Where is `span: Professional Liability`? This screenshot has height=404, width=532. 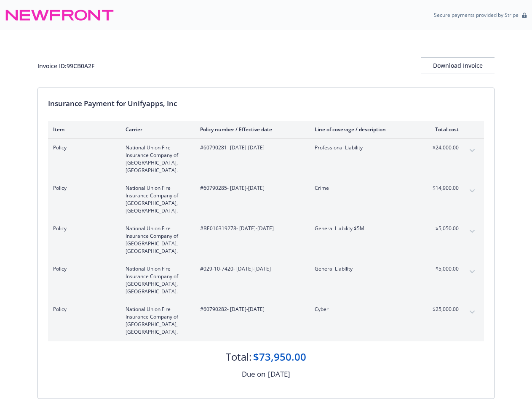
span: Professional Liability is located at coordinates (364, 148).